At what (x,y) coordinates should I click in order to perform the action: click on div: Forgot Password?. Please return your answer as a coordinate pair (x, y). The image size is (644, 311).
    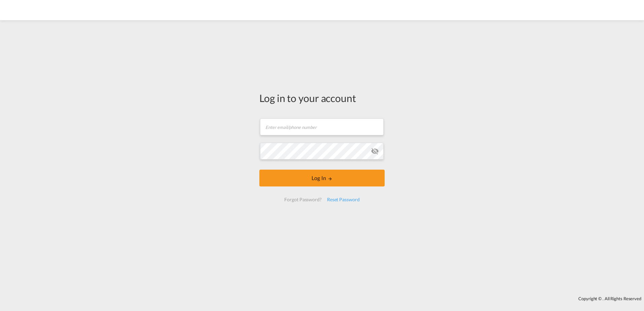
    Looking at the image, I should click on (303, 200).